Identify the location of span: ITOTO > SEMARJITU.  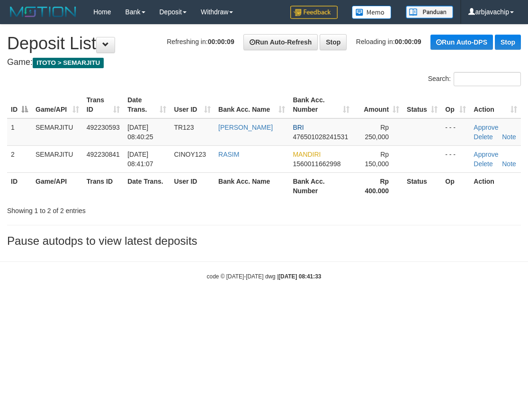
(68, 63).